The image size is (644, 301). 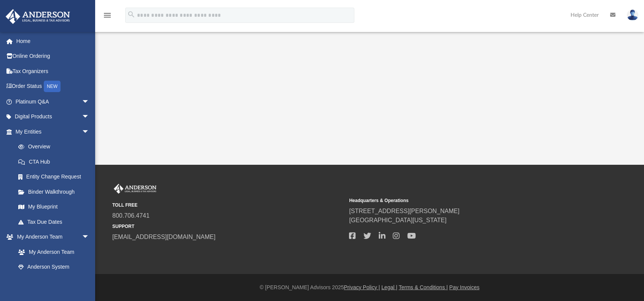 I want to click on small: Headquarters & Operations, so click(x=465, y=201).